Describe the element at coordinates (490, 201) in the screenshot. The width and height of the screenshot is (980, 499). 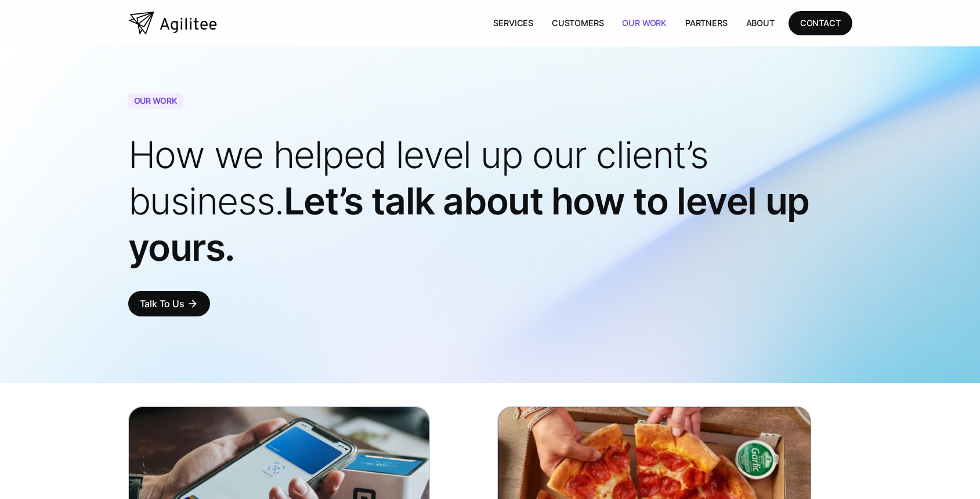
I see `h1: Let’s talk about how to level up yours.` at that location.